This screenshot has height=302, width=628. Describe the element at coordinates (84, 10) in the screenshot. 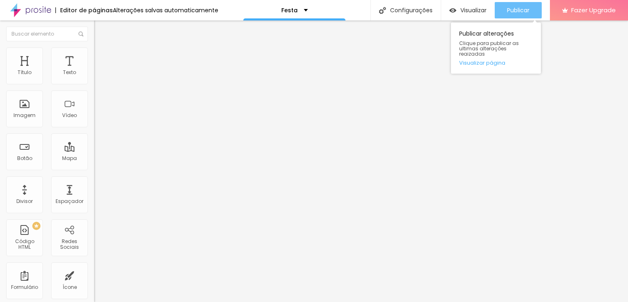

I see `div: Editor de páginas` at that location.